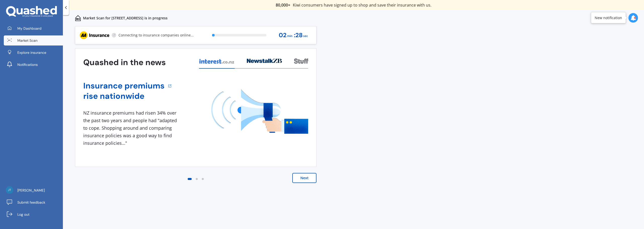 Image resolution: width=644 pixels, height=229 pixels. I want to click on p: Connecting to insurance companies online..., so click(156, 35).